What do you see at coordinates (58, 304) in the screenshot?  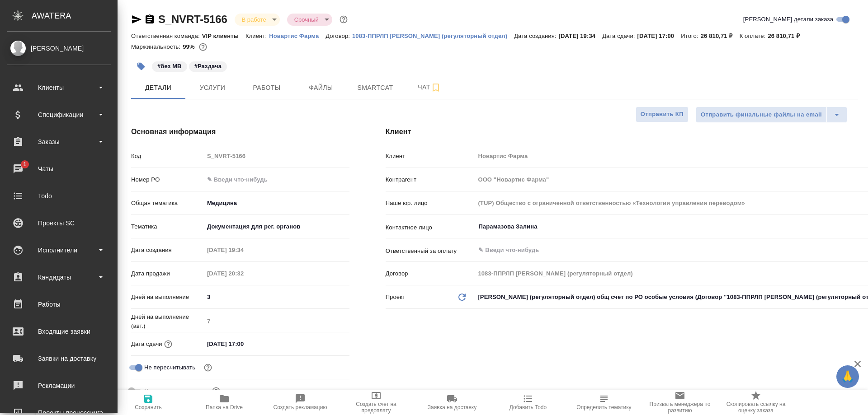 I see `a: Работы` at bounding box center [58, 304].